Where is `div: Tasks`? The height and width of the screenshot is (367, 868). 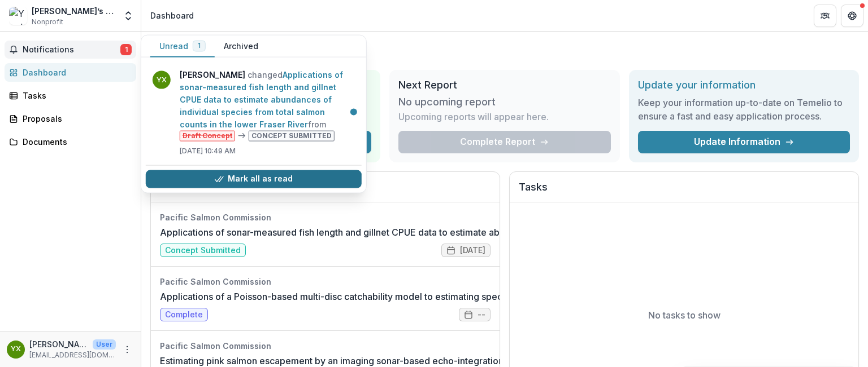 div: Tasks is located at coordinates (75, 95).